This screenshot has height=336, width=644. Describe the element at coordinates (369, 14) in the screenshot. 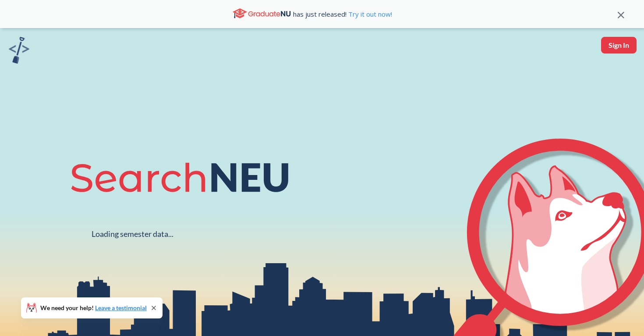

I see `a: Try it out now!` at that location.